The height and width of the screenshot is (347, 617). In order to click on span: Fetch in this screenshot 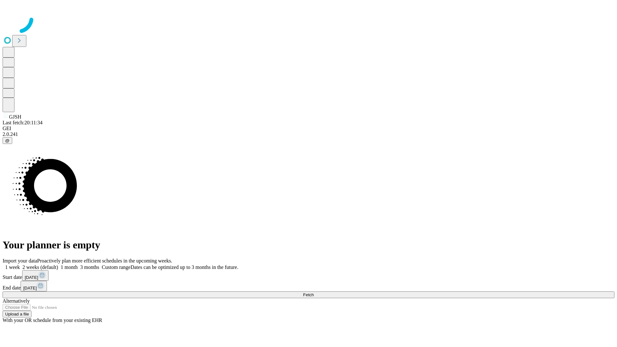, I will do `click(308, 295)`.